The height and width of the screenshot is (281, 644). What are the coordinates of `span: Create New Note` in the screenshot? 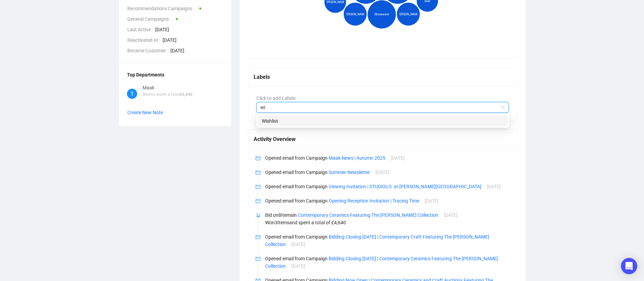 It's located at (145, 113).